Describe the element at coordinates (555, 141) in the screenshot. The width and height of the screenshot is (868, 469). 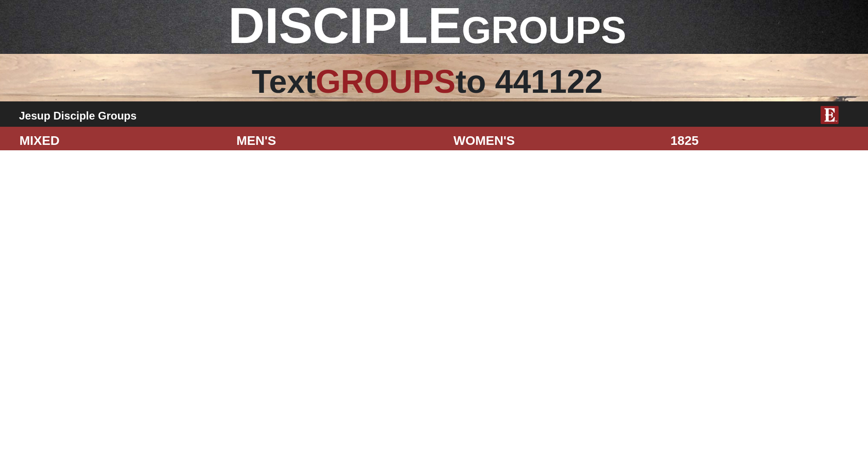
I see `div: WOMEN'S` at that location.